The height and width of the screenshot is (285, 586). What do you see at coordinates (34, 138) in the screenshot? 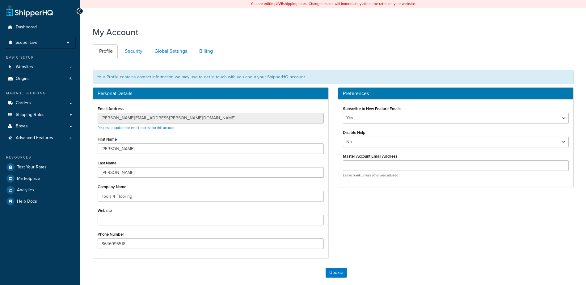
I see `span: Advanced Features` at bounding box center [34, 138].